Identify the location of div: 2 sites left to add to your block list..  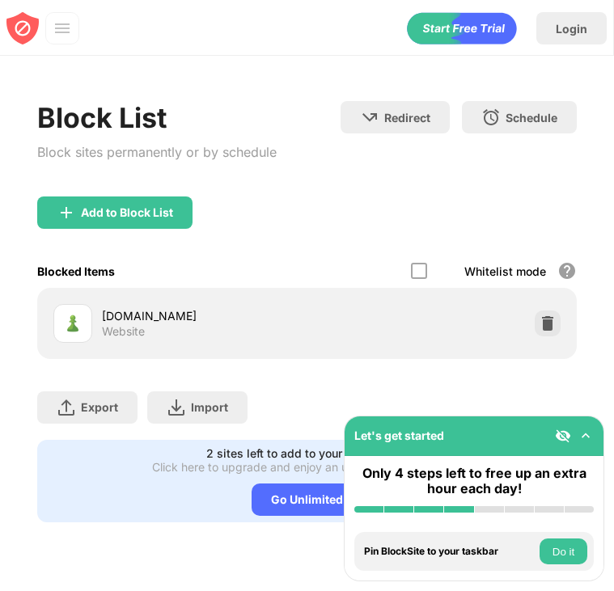
(302, 453).